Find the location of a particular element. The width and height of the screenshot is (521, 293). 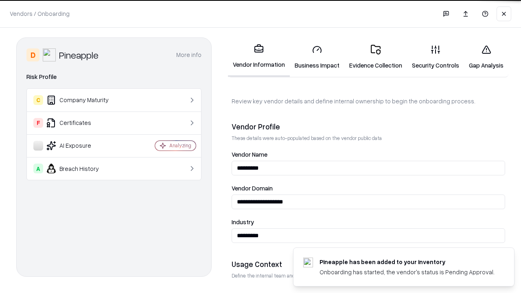

div: Risk Profile is located at coordinates (114, 77).